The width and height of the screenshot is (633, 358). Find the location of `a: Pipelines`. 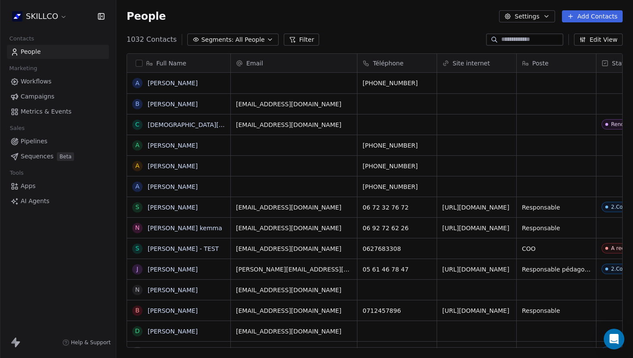

a: Pipelines is located at coordinates (58, 141).